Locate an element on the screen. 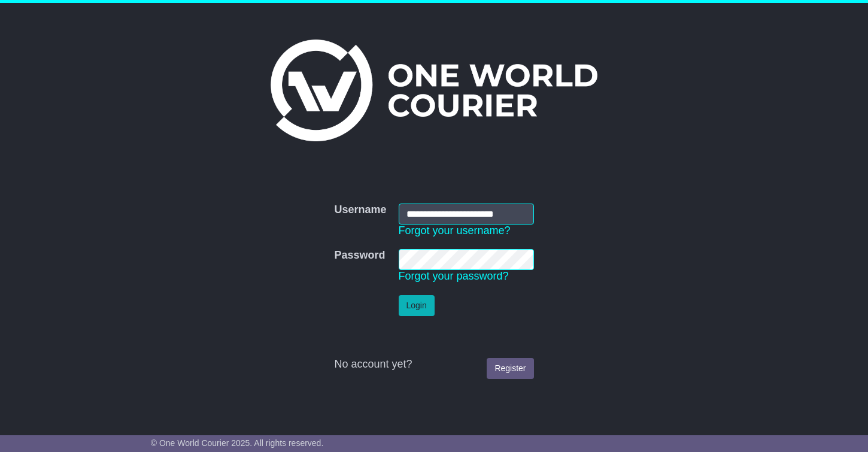 The image size is (868, 452). a: Forgot your username? is located at coordinates (455, 230).